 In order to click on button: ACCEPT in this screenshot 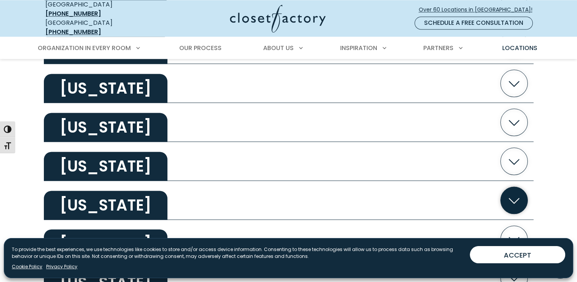, I will do `click(518, 254)`.